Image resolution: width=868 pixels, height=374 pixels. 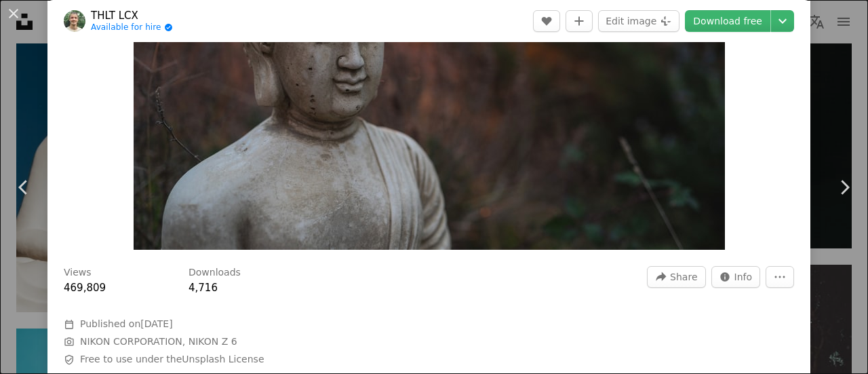 I want to click on button: NIKON CORPORATION, NIKON Z 6, so click(x=159, y=342).